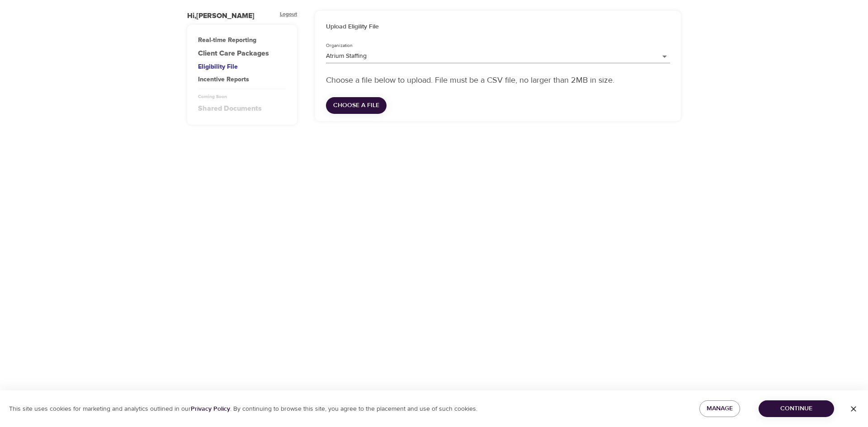 This screenshot has height=427, width=868. What do you see at coordinates (498, 27) in the screenshot?
I see `h6: Upload Eligility File` at bounding box center [498, 27].